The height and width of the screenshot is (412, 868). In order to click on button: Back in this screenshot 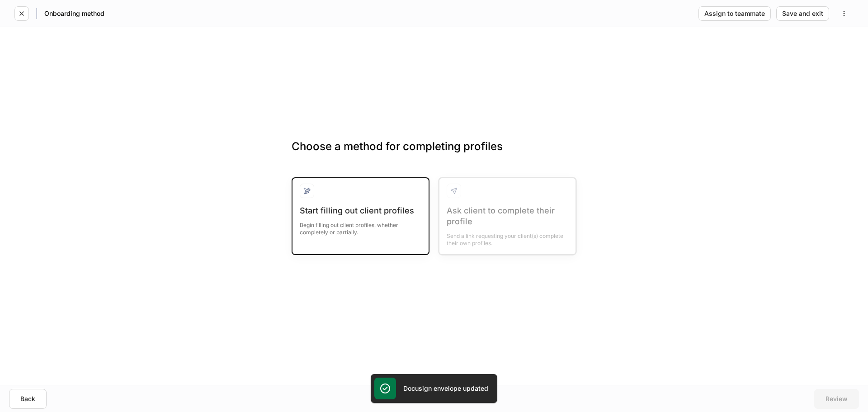, I will do `click(28, 399)`.